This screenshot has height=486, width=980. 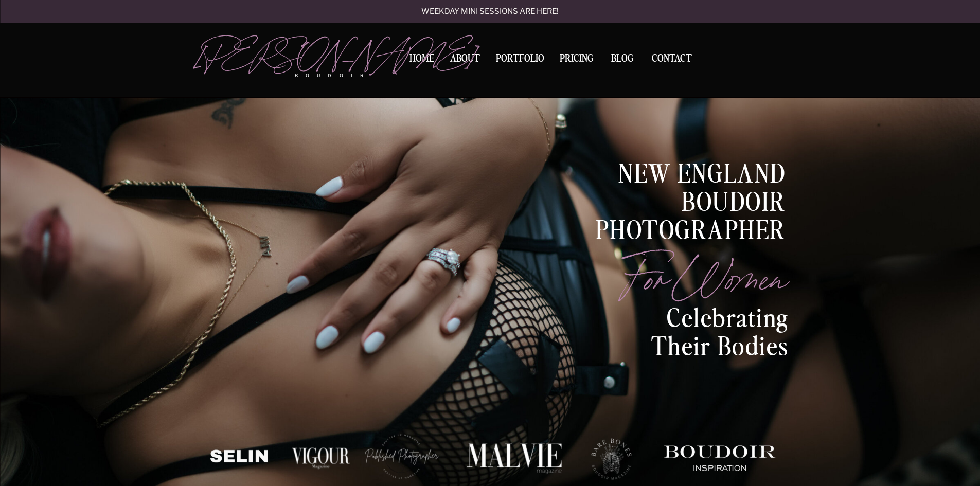 I want to click on a: Portfolio, so click(x=520, y=61).